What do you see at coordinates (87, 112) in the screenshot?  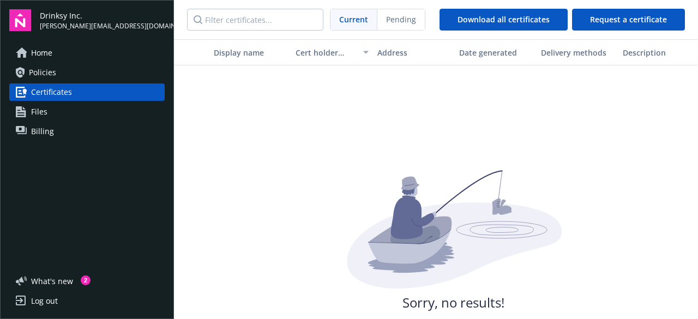 I see `a: Files` at bounding box center [87, 112].